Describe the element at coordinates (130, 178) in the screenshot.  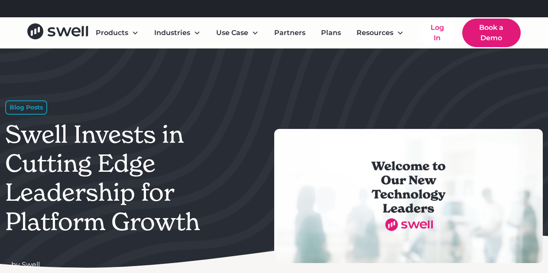
I see `h1: Swell Invests in Cutting Edge Leadership for Platform Growth` at that location.